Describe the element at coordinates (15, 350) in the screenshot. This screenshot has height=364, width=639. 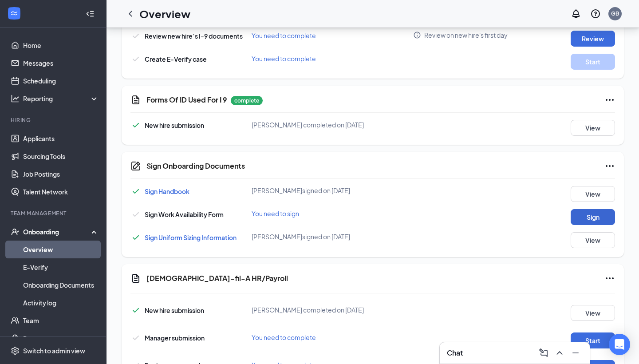
I see `svg: Settings` at that location.